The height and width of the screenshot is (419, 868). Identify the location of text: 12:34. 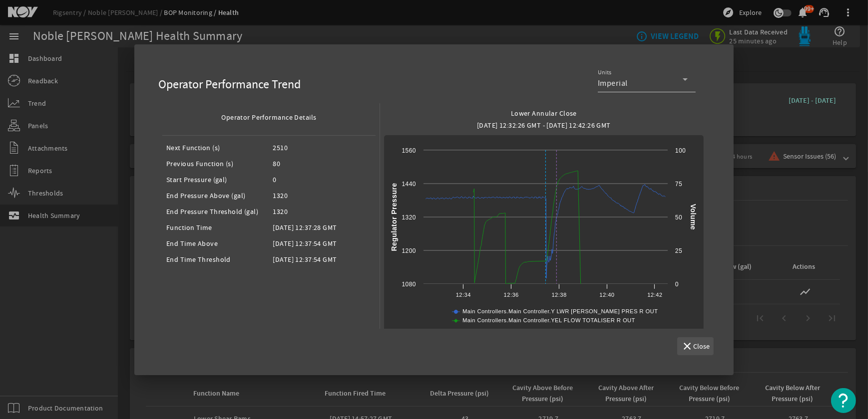
(463, 295).